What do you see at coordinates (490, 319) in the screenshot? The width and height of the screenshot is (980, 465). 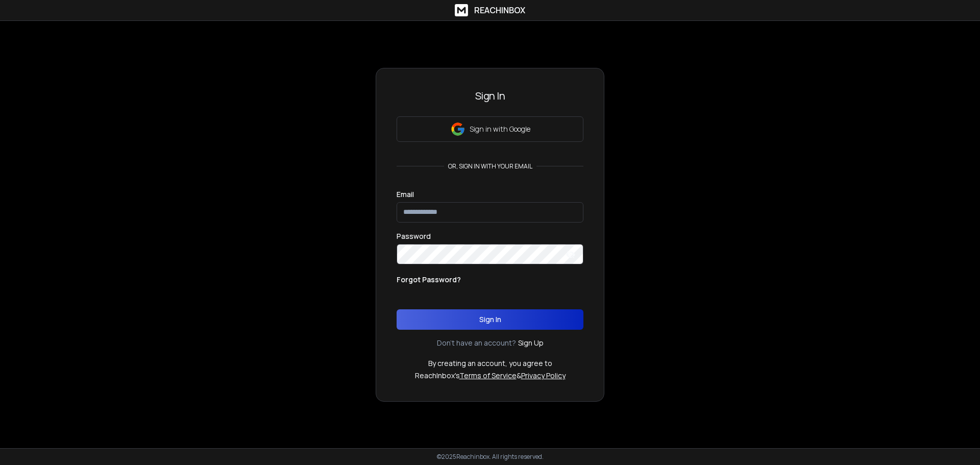 I see `button: Sign In` at bounding box center [490, 319].